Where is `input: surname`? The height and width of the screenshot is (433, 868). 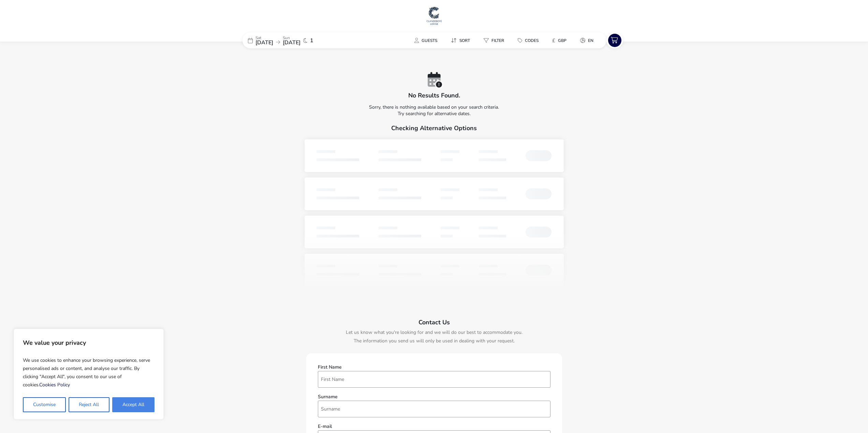
input: surname is located at coordinates (434, 409).